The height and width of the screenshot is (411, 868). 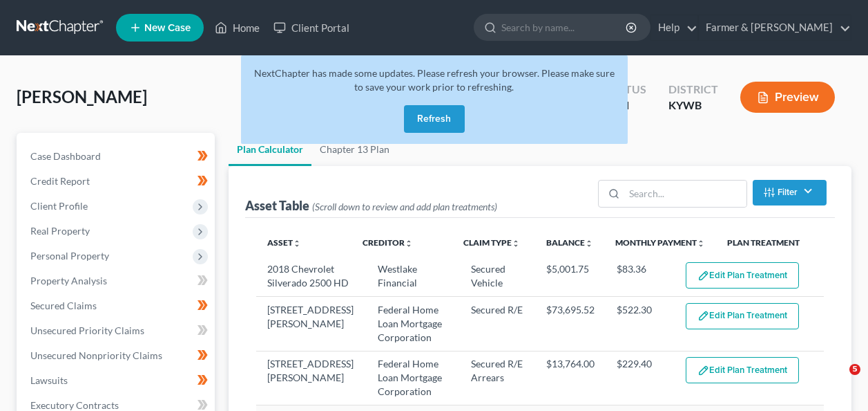 I want to click on td: Secured R/E, so click(x=498, y=324).